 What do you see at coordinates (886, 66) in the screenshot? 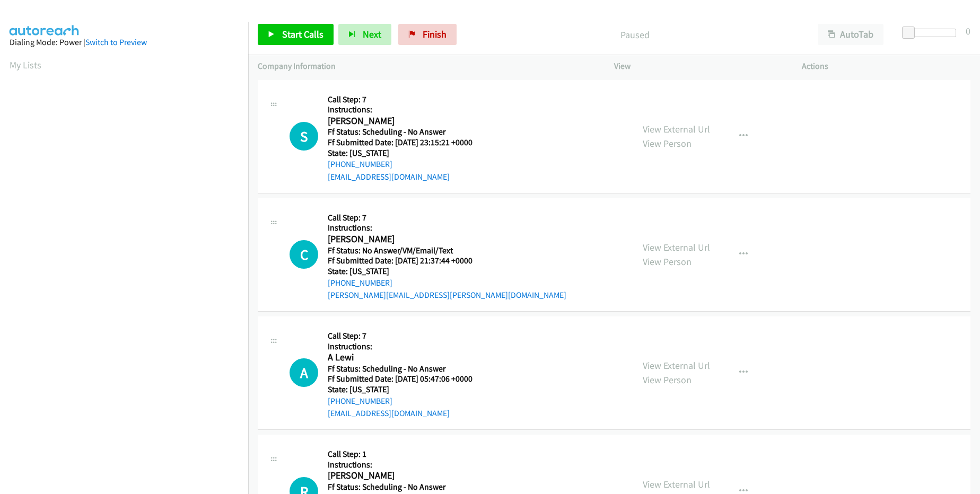
I see `p: Actions` at bounding box center [886, 66].